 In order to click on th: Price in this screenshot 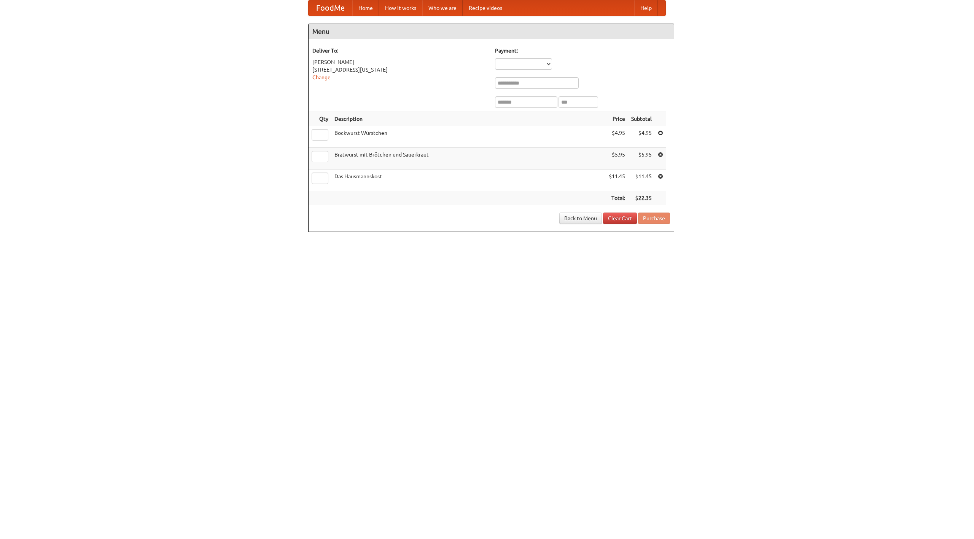, I will do `click(617, 119)`.